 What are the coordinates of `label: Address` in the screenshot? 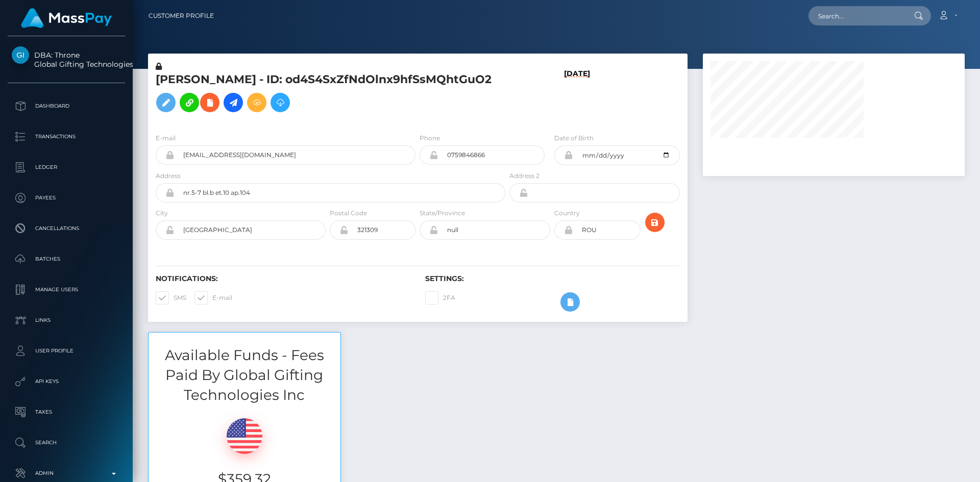 It's located at (168, 176).